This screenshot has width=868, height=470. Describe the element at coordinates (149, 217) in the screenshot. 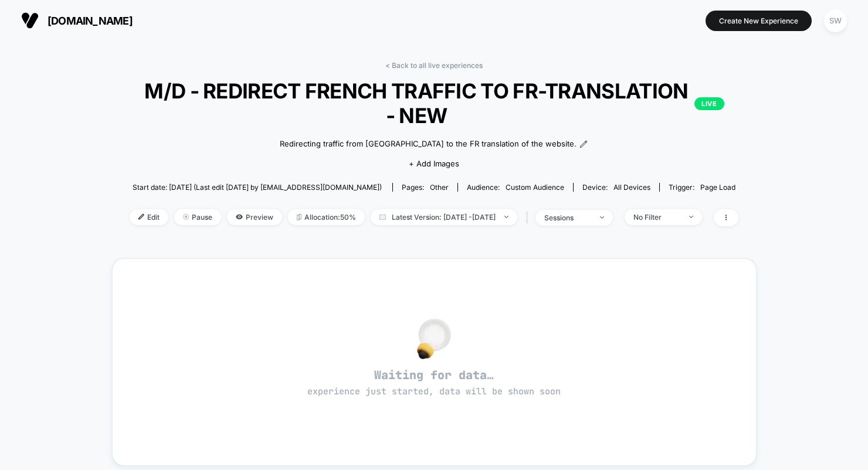

I see `span: Edit` at that location.